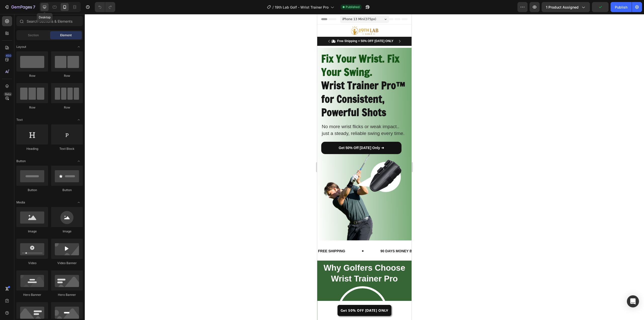 The width and height of the screenshot is (644, 320). What do you see at coordinates (21, 47) in the screenshot?
I see `span: Layout` at bounding box center [21, 47].